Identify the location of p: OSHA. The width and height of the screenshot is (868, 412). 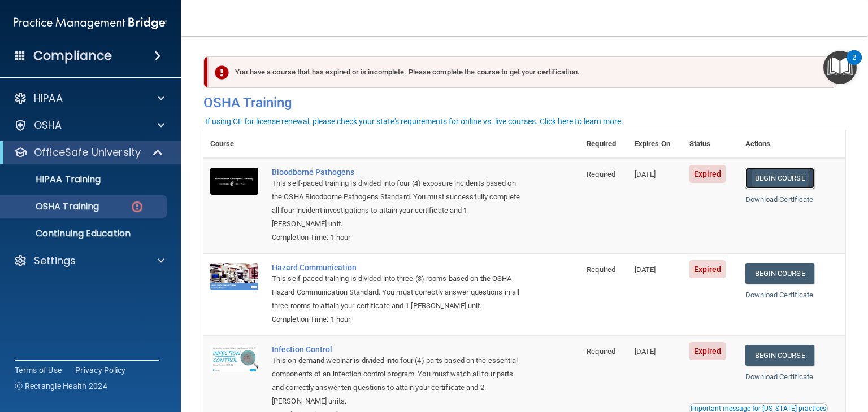
(48, 125).